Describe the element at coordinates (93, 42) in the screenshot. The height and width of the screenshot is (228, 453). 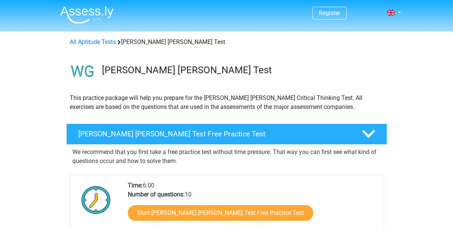
I see `a: All Aptitude Tests` at that location.